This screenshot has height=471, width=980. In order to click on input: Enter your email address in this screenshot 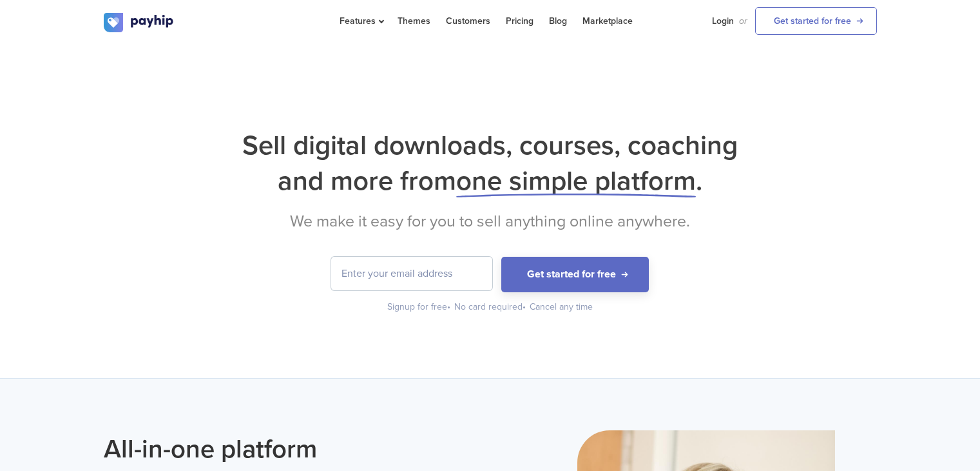, I will do `click(411, 273)`.